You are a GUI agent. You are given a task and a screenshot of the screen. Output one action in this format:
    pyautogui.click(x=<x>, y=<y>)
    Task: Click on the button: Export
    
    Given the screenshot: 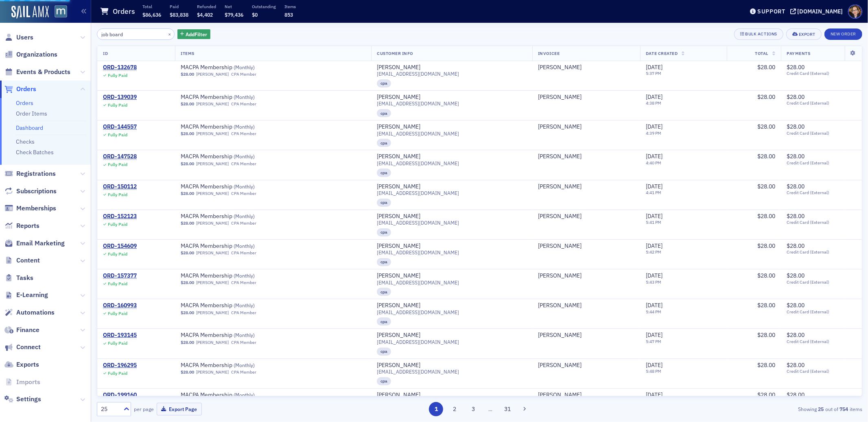 What is the action you would take?
    pyautogui.click(x=804, y=34)
    